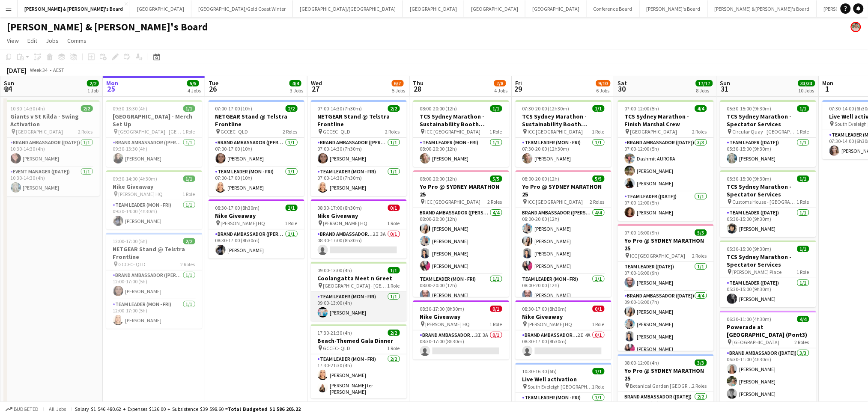 The height and width of the screenshot is (416, 868). What do you see at coordinates (614, 9) in the screenshot?
I see `button: Conference Board` at bounding box center [614, 9].